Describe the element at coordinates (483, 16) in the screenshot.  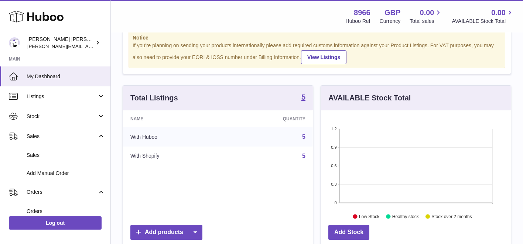
I see `a: 0.00 AVAILABLE Stock Total` at that location.